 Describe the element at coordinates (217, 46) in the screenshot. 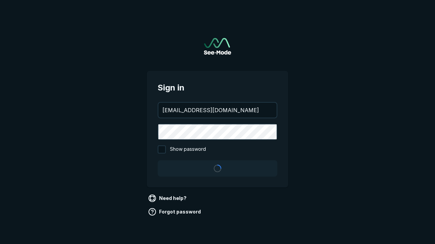

I see `img: See-Mode Logo` at that location.